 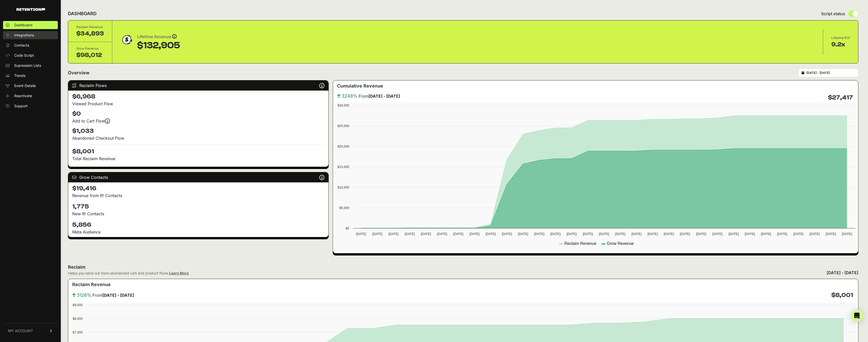 I want to click on h3: Reclaim Revenue, so click(x=91, y=285).